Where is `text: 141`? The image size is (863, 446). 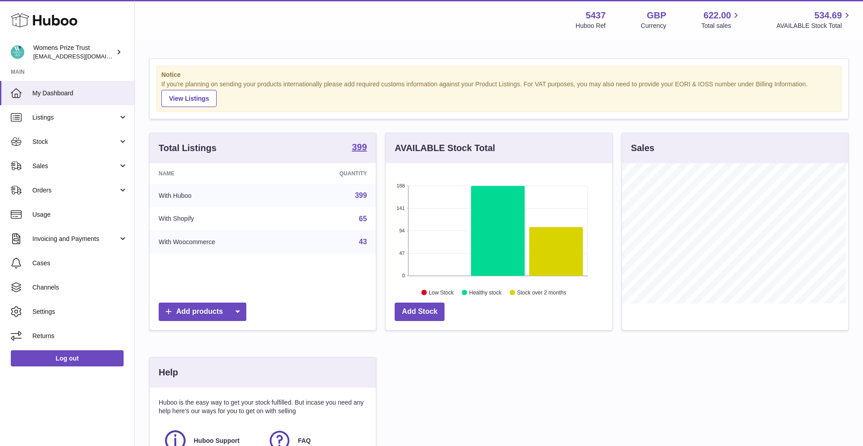
text: 141 is located at coordinates (401, 208).